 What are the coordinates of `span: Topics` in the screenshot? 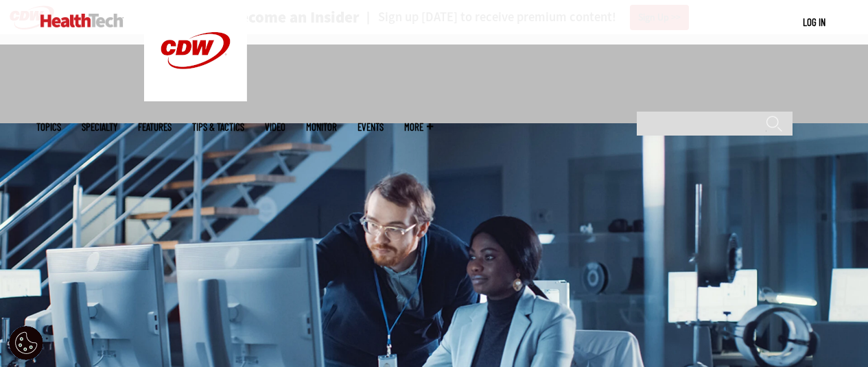 It's located at (49, 127).